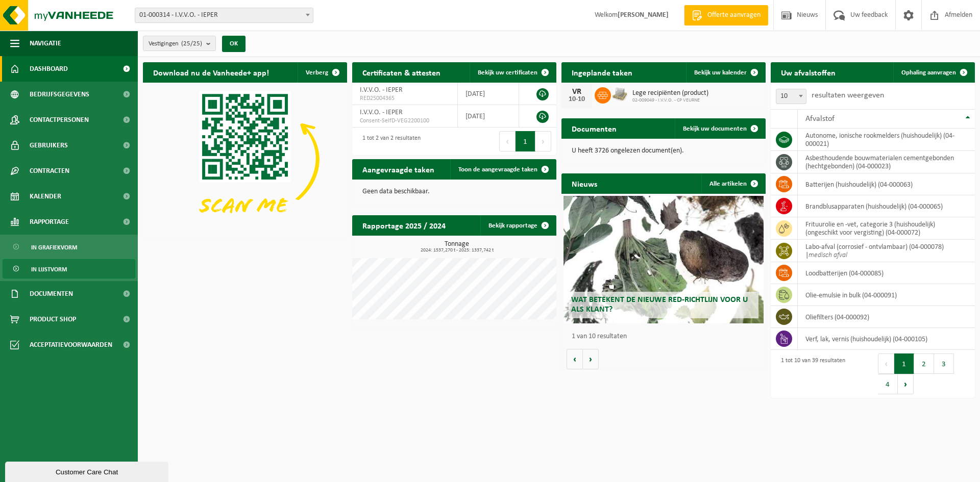  Describe the element at coordinates (726, 16) in the screenshot. I see `a: Offerte aanvragen` at that location.